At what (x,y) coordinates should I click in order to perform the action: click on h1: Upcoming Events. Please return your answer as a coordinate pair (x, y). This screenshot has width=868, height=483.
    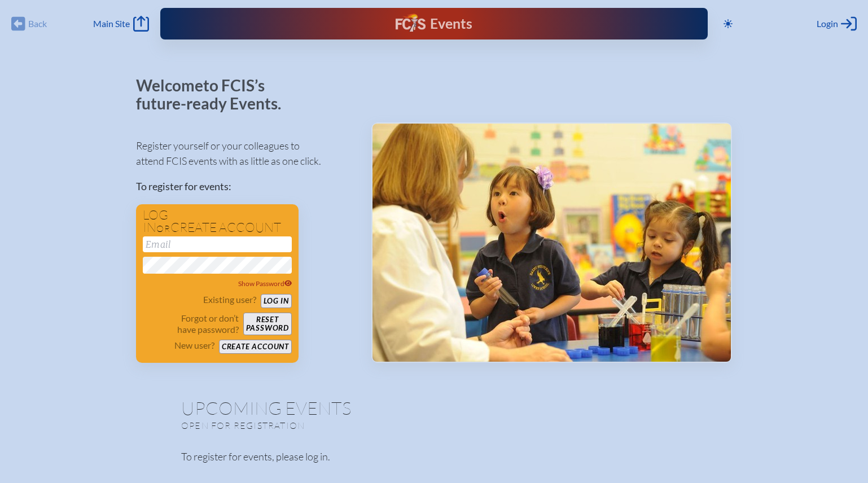
    Looking at the image, I should click on (434, 408).